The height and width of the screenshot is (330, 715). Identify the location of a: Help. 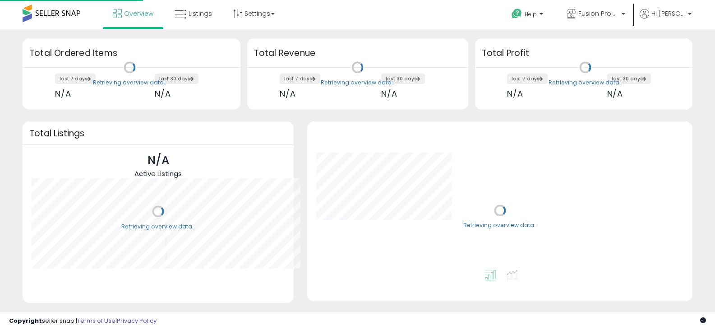
(528, 15).